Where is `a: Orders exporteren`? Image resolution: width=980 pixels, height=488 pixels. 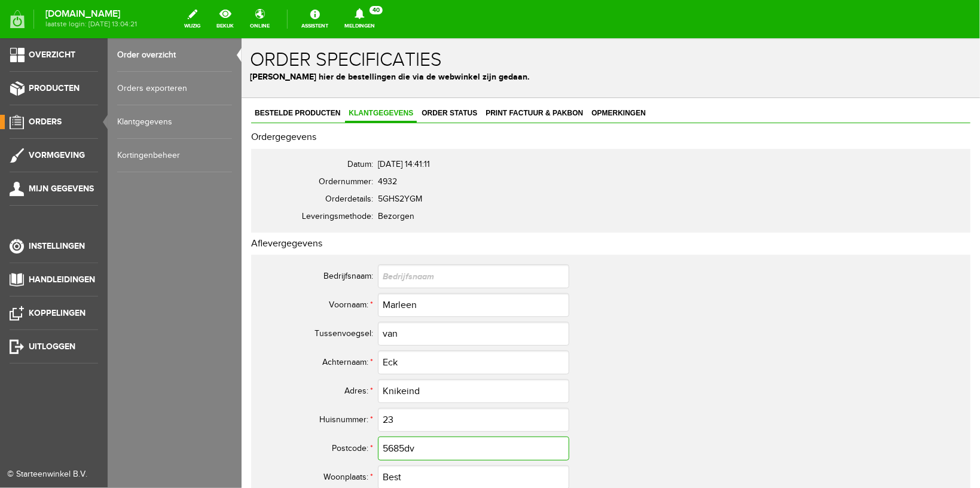 a: Orders exporteren is located at coordinates (175, 88).